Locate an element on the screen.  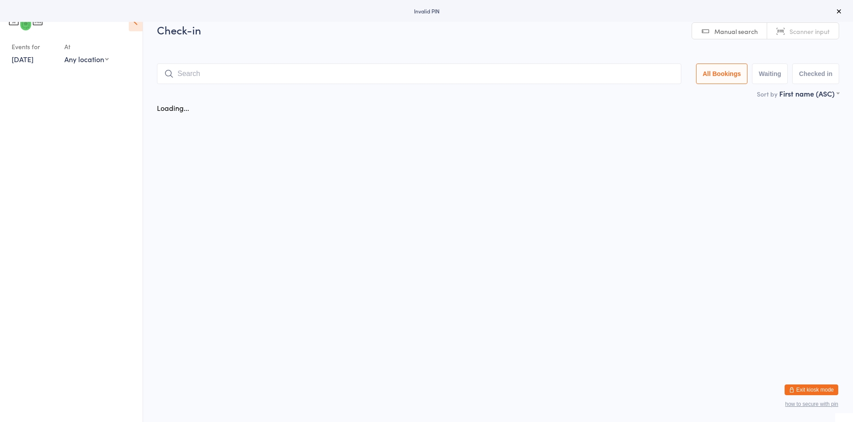
div: At is located at coordinates (86, 46).